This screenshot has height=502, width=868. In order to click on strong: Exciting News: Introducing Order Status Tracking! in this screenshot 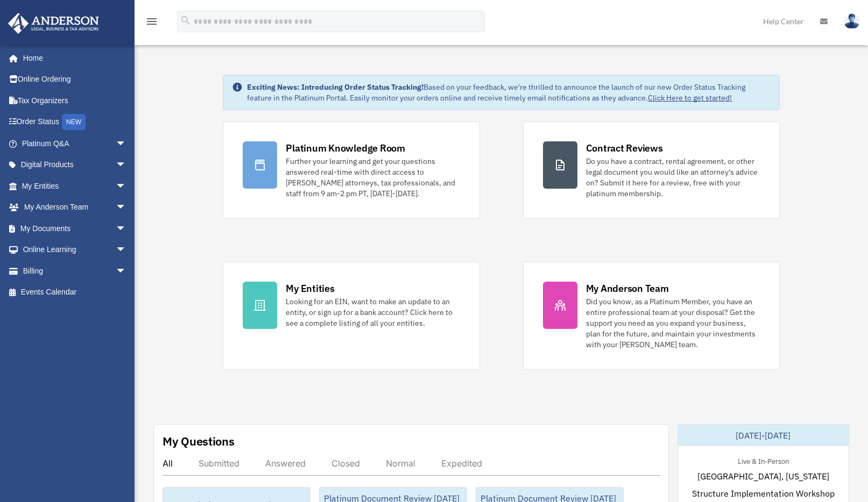, I will do `click(335, 87)`.